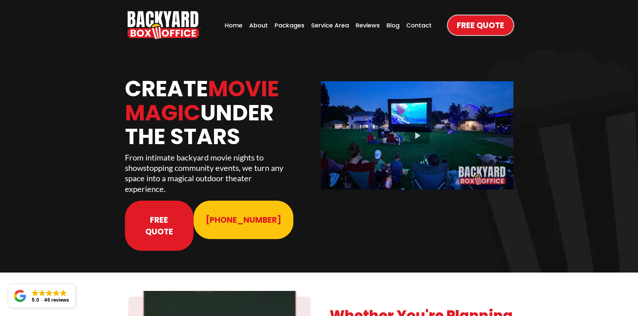 The width and height of the screenshot is (638, 316). I want to click on img: Backyard Box Office, so click(164, 25).